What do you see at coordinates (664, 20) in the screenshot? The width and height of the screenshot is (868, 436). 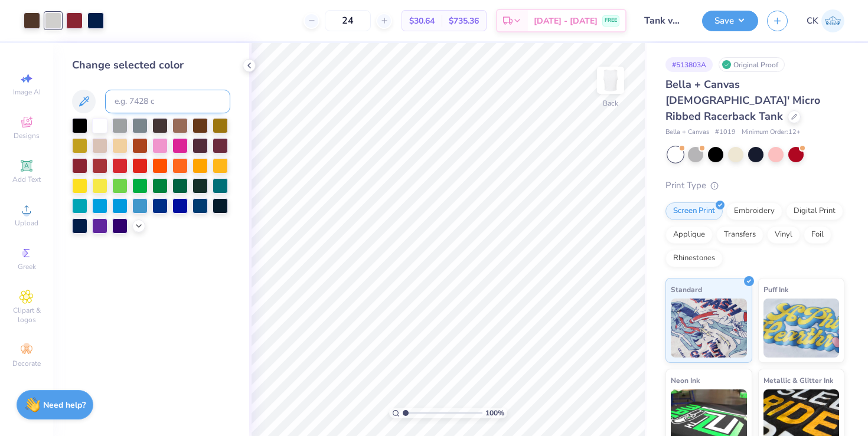 I see `input: Untitled Design` at bounding box center [664, 20].